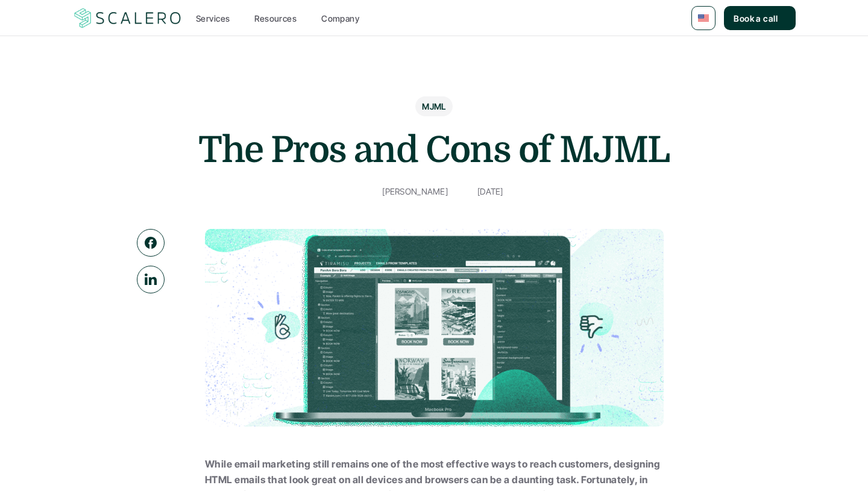 This screenshot has width=868, height=491. Describe the element at coordinates (128, 18) in the screenshot. I see `a: Scalero company logo` at that location.